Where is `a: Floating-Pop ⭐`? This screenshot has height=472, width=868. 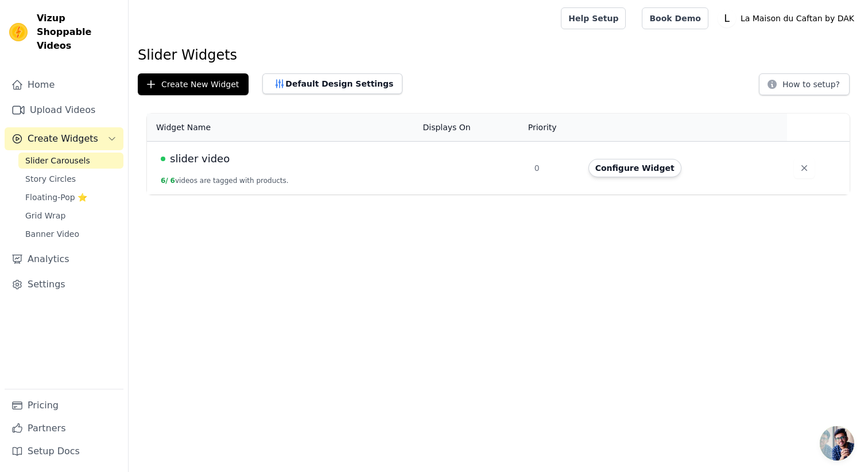
a: Floating-Pop ⭐ is located at coordinates (70, 198).